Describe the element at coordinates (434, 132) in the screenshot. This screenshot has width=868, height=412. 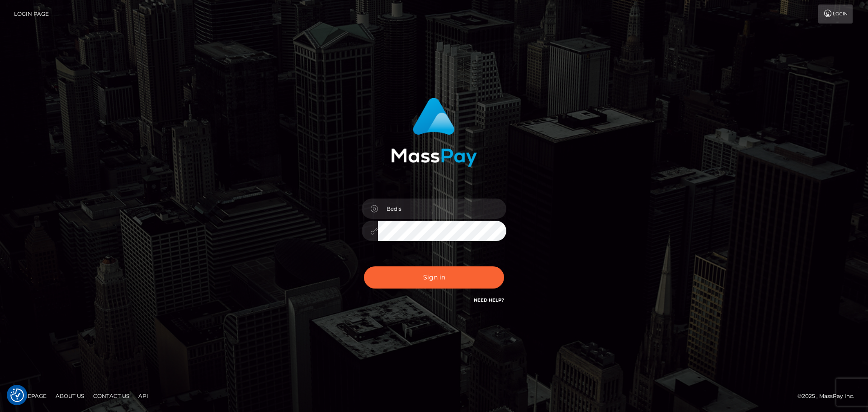
I see `img: MassPay Login` at that location.